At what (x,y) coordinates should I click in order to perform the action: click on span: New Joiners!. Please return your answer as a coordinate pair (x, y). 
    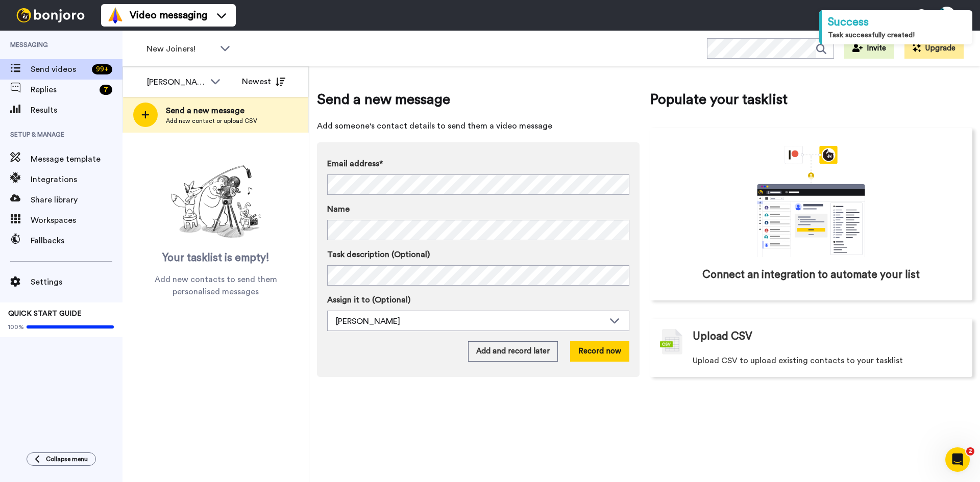
    Looking at the image, I should click on (181, 49).